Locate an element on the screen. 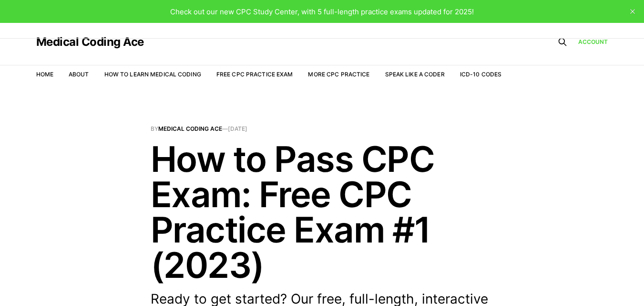  h1: How to Pass CPC Exam: Free CPC Practice Exam #1 (2023) is located at coordinates (322, 212).